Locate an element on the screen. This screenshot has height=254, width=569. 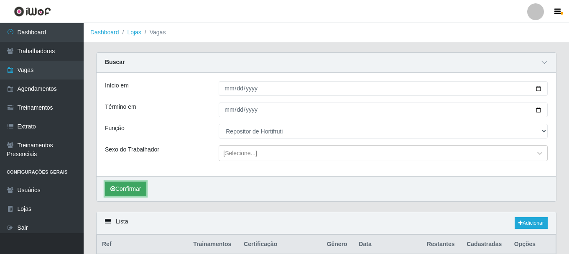
li: Vagas is located at coordinates (153, 32).